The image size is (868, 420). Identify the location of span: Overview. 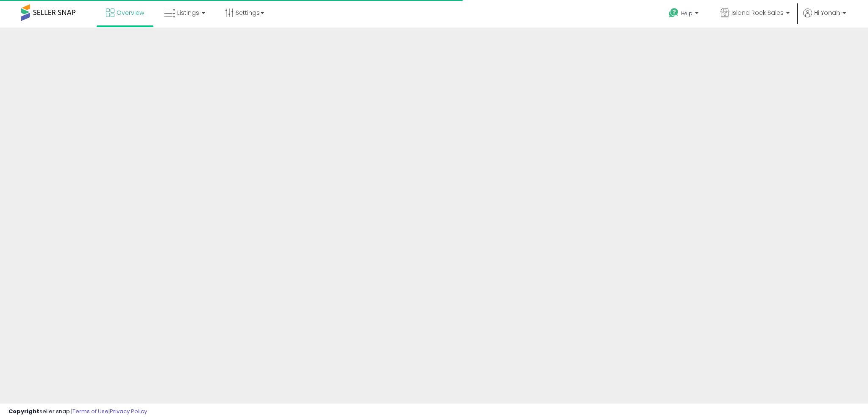
(130, 13).